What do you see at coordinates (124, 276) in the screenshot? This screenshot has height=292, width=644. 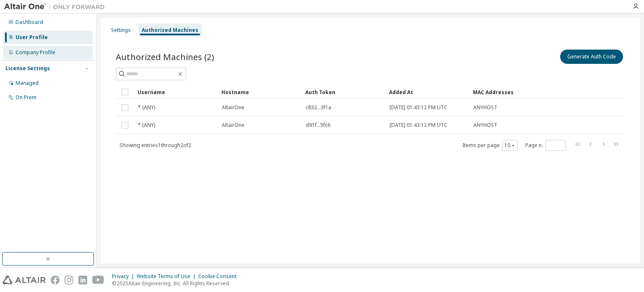 I see `div: Privacy` at bounding box center [124, 276].